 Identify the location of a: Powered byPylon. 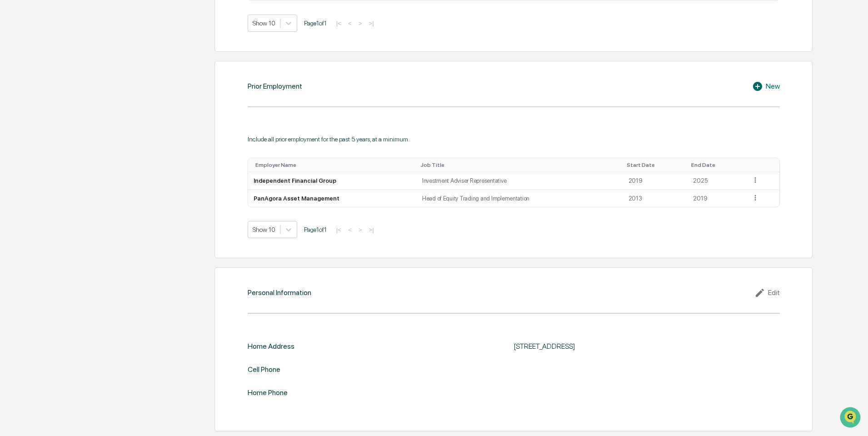
(87, 157).